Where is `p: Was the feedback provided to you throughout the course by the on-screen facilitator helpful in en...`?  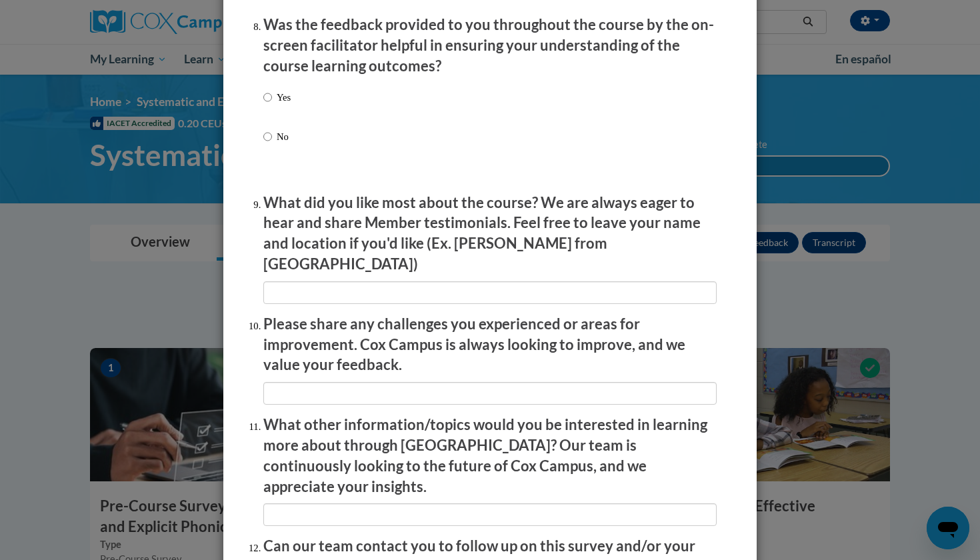
p: Was the feedback provided to you throughout the course by the on-screen facilitator helpful in en... is located at coordinates (490, 45).